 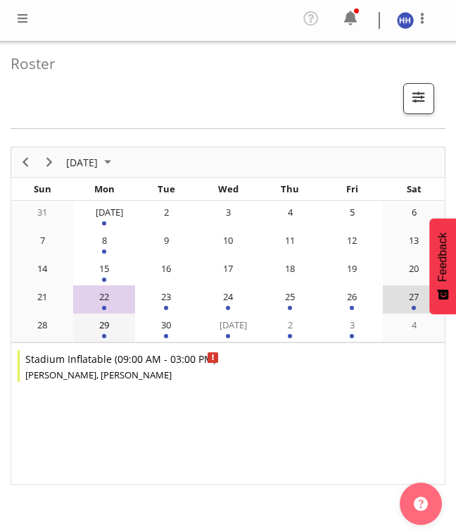 What do you see at coordinates (228, 296) in the screenshot?
I see `div: 24` at bounding box center [228, 296].